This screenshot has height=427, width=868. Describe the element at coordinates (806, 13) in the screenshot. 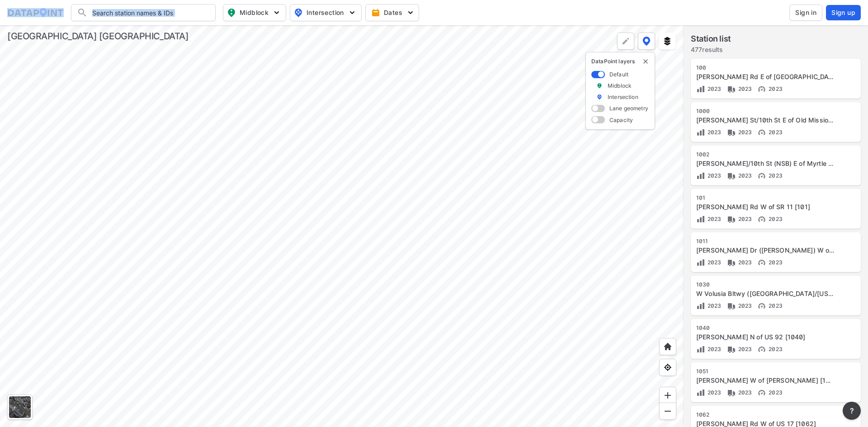

I see `button: Sign in` at that location.